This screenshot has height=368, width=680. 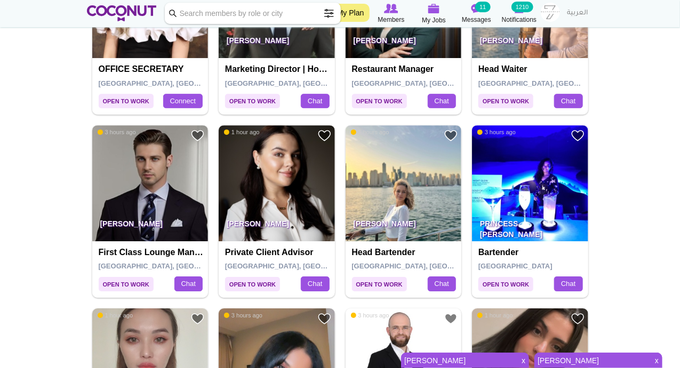 I want to click on small: 1210, so click(x=522, y=7).